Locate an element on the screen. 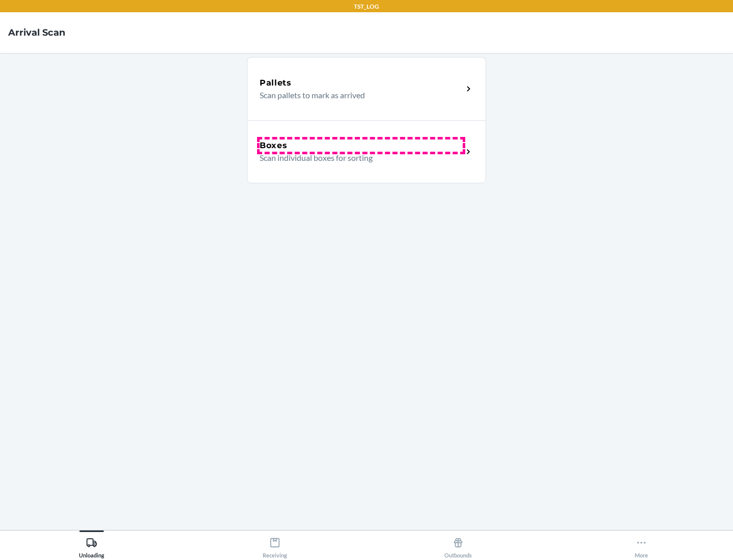  p: Scan individual boxes for sorting is located at coordinates (357, 158).